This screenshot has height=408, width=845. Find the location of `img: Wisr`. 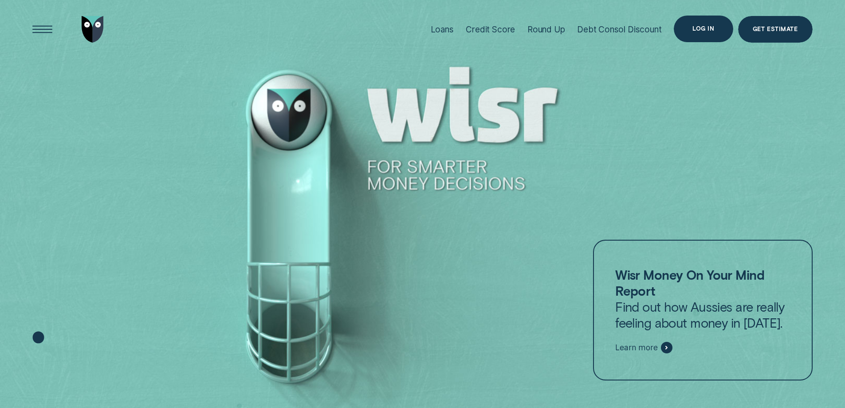

img: Wisr is located at coordinates (93, 29).